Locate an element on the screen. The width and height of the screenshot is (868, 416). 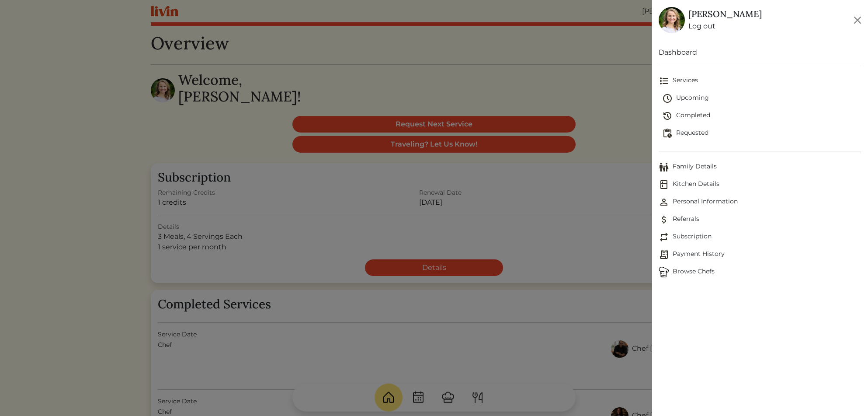
img: Subscription is located at coordinates (663, 237).